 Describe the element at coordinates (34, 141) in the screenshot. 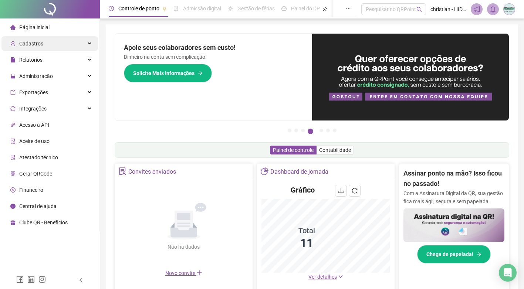

I see `span: Aceite de uso` at that location.